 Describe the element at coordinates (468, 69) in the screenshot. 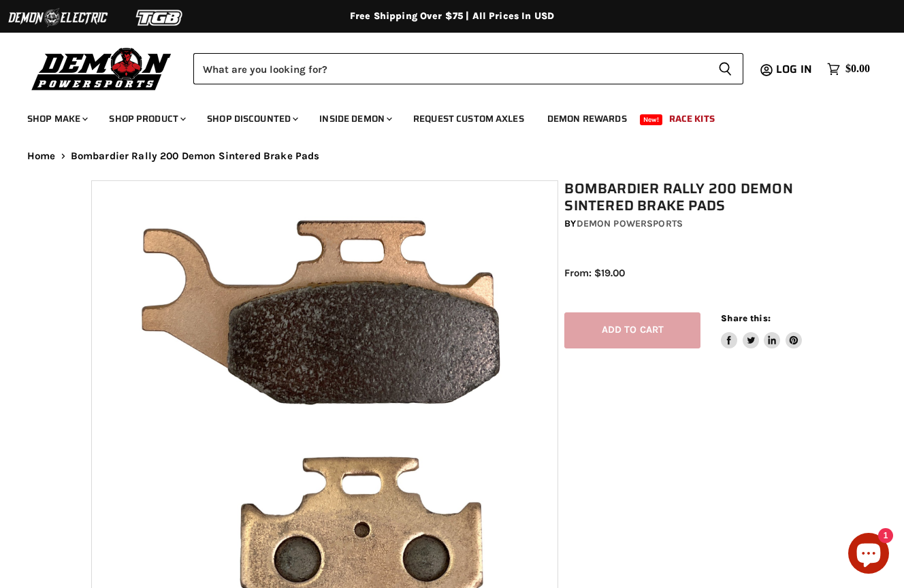

I see `form: Product` at that location.